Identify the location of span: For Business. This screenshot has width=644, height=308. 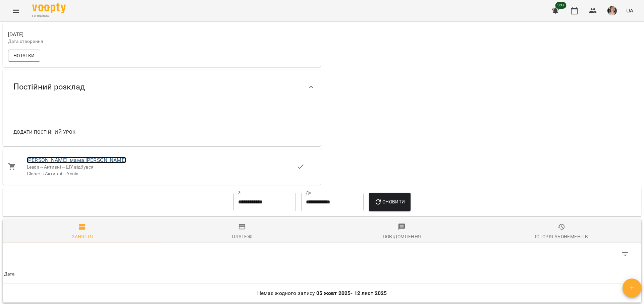
(49, 16).